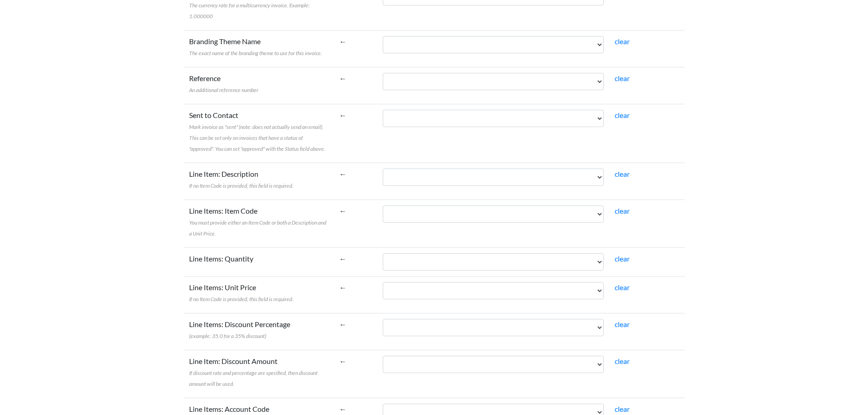 The image size is (868, 415). Describe the element at coordinates (254, 379) in the screenshot. I see `span: If discount rate and percentage are specified, then discount amount will be used.` at that location.